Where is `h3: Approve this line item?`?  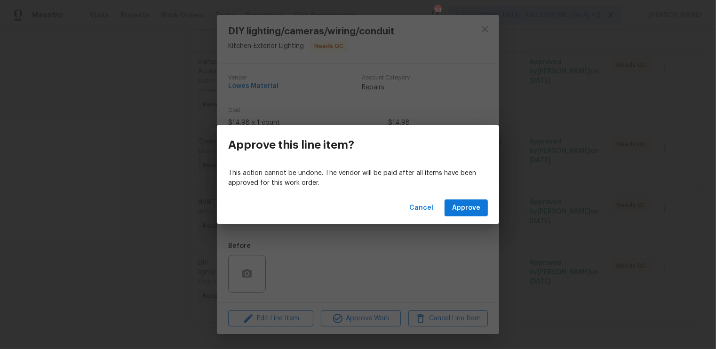
h3: Approve this line item? is located at coordinates (291, 145).